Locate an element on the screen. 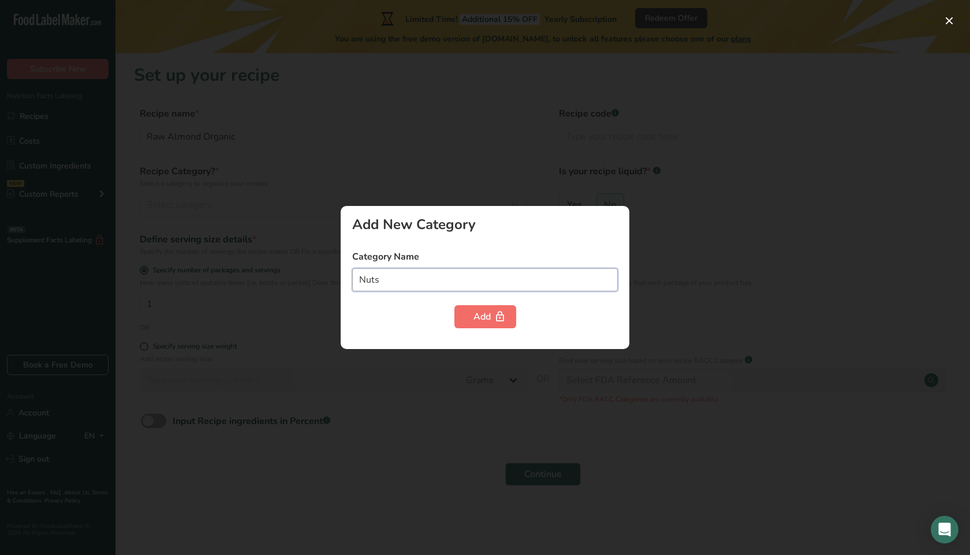 The height and width of the screenshot is (555, 970). label: Category Name is located at coordinates (485, 257).